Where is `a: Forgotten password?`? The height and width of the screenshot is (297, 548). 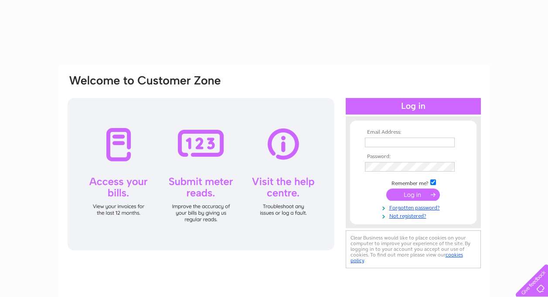 a: Forgotten password? is located at coordinates (414, 207).